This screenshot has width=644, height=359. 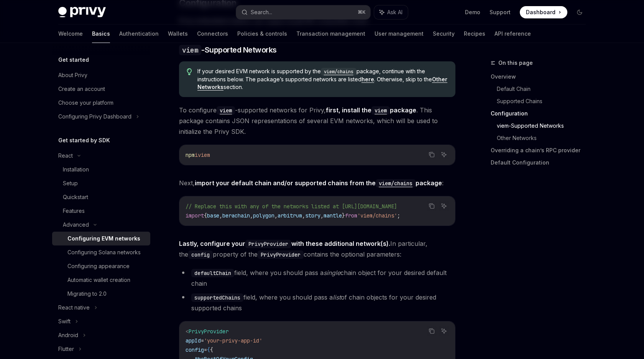 What do you see at coordinates (70, 183) in the screenshot?
I see `div: Setup` at bounding box center [70, 183].